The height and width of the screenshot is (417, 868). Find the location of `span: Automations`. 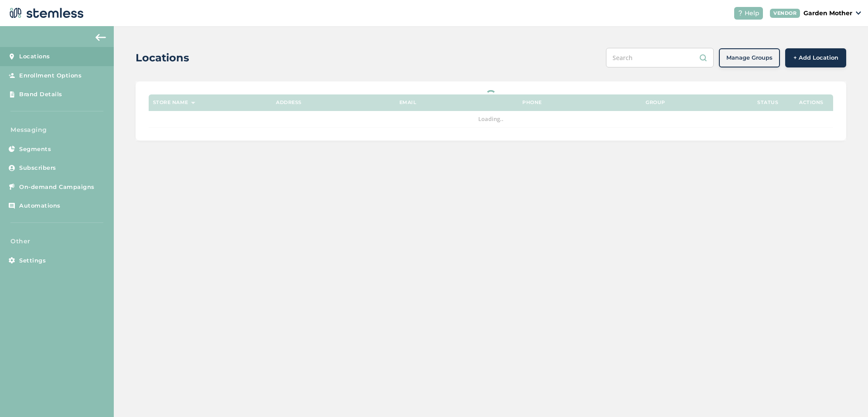

span: Automations is located at coordinates (40, 206).